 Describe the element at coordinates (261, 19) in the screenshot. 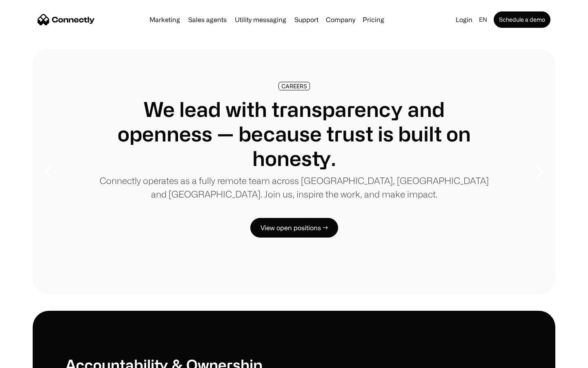

I see `a: Utility messaging` at that location.